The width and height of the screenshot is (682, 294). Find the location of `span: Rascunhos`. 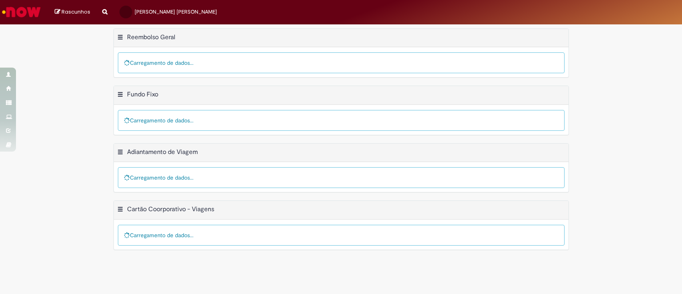

span: Rascunhos is located at coordinates (76, 12).